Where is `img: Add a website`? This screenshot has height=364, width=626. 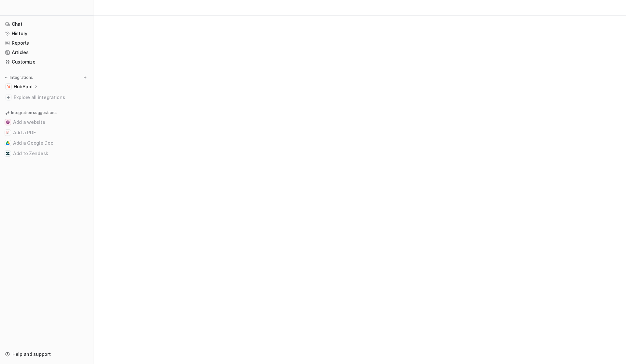 img: Add a website is located at coordinates (8, 122).